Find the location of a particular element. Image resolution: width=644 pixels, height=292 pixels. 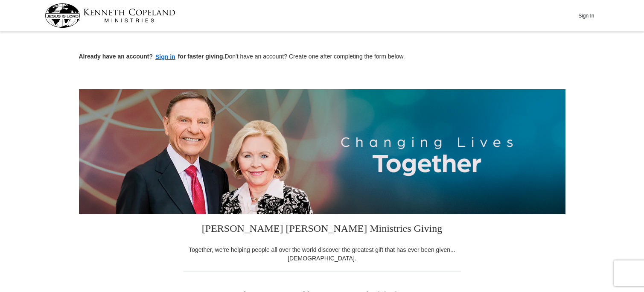

button: Sign In is located at coordinates (586, 16).